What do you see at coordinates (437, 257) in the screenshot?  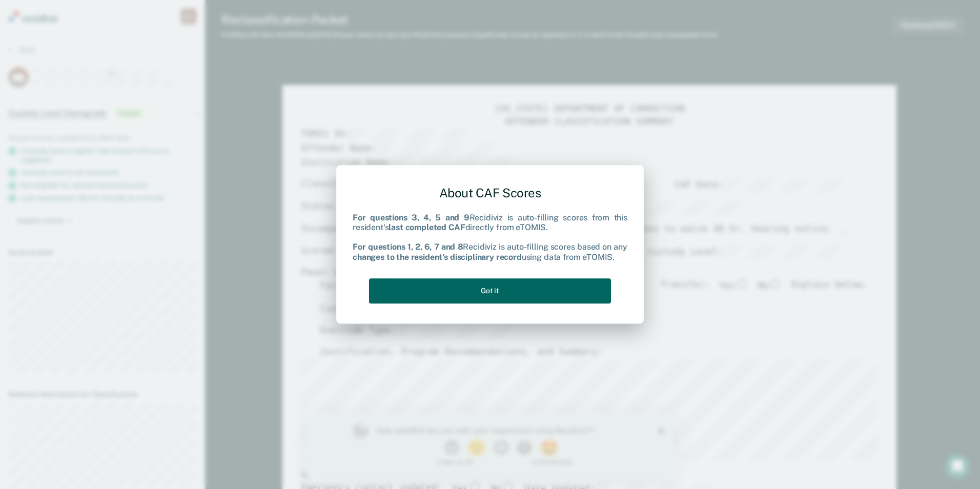 I see `b: changes to the resident's disciplinary record` at bounding box center [437, 257].